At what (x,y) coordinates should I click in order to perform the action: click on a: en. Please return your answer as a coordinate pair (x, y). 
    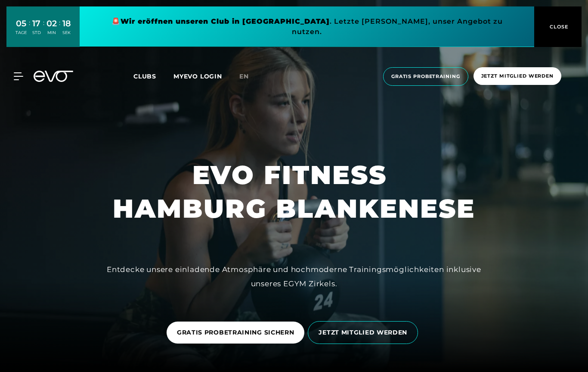
    Looking at the image, I should click on (249, 76).